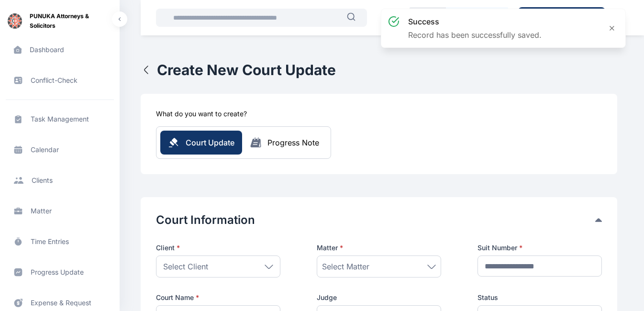  What do you see at coordinates (60, 50) in the screenshot?
I see `a: dashboard` at bounding box center [60, 50].